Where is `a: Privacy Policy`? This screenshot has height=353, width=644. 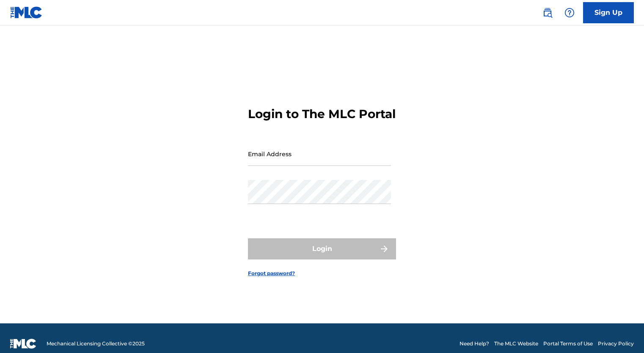
a: Privacy Policy is located at coordinates (615, 343).